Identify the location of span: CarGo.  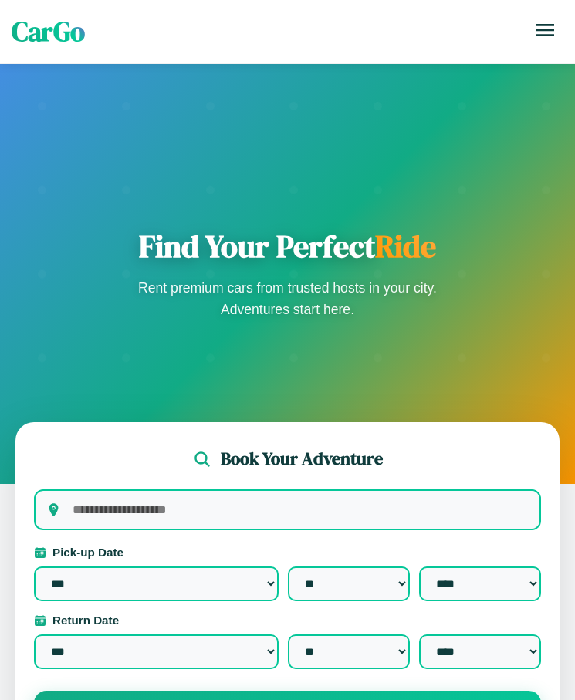
(48, 32).